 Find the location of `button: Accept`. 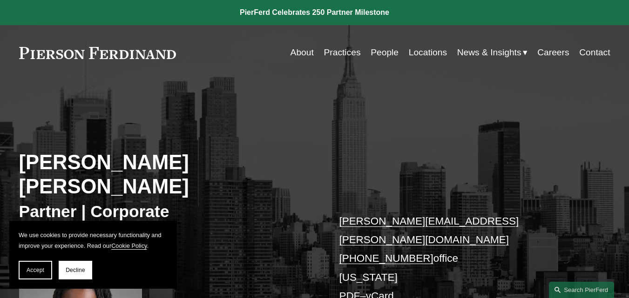

button: Accept is located at coordinates (35, 270).